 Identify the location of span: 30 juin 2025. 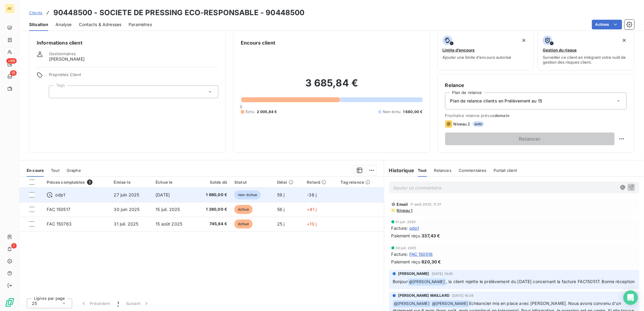
(127, 209).